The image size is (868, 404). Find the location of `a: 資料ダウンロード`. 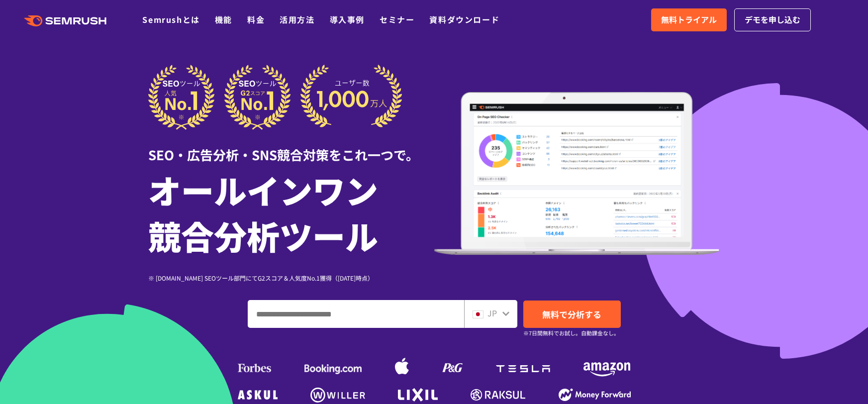

a: 資料ダウンロード is located at coordinates (464, 19).